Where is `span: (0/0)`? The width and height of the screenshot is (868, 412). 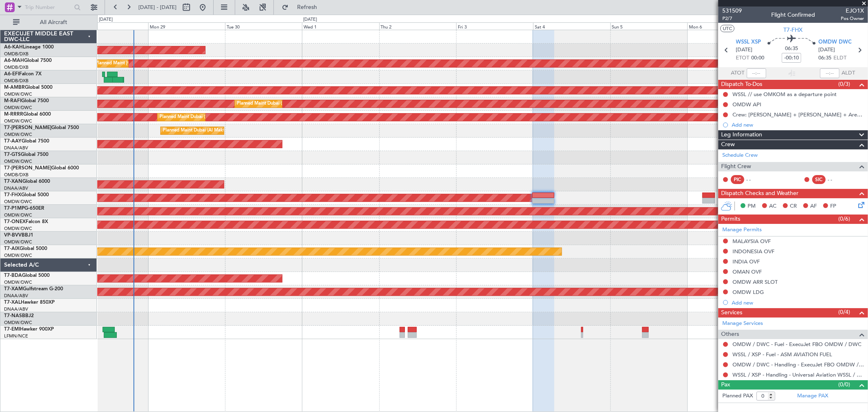 span: (0/0) is located at coordinates (844, 384).